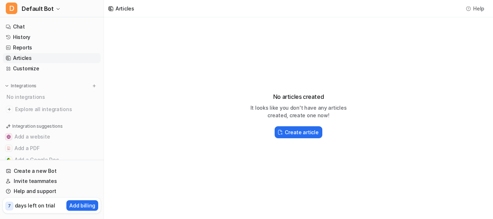 The height and width of the screenshot is (219, 493). I want to click on div: No integrations, so click(52, 97).